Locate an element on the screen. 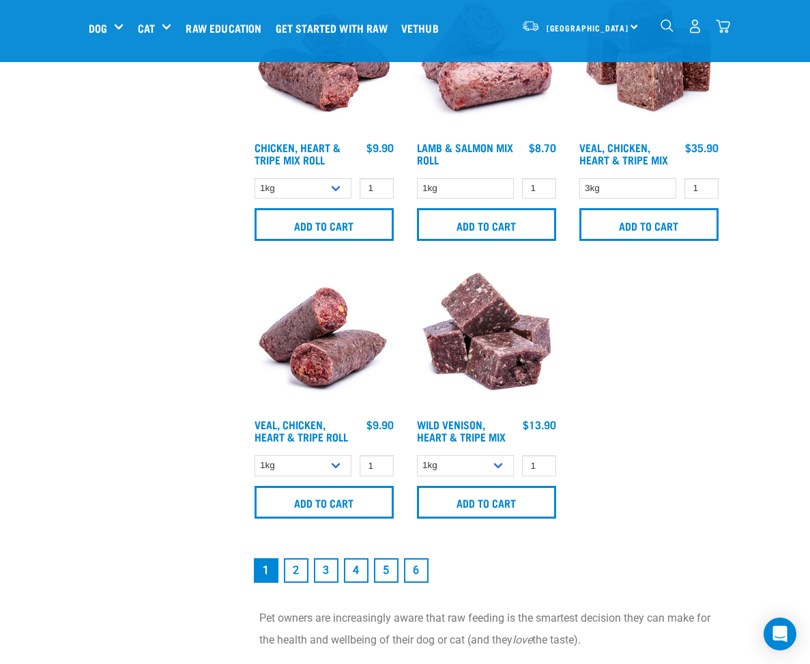  div: $8.70 is located at coordinates (542, 147).